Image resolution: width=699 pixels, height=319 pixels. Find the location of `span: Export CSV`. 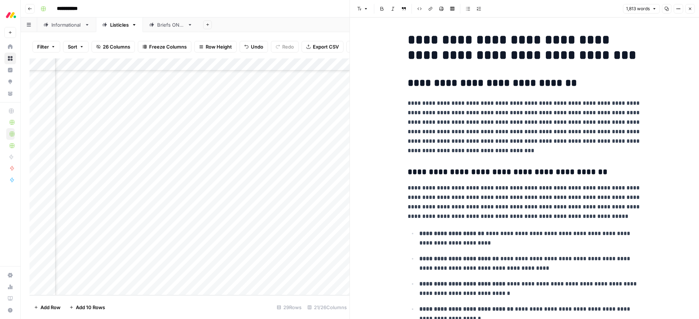

span: Export CSV is located at coordinates (326, 47).